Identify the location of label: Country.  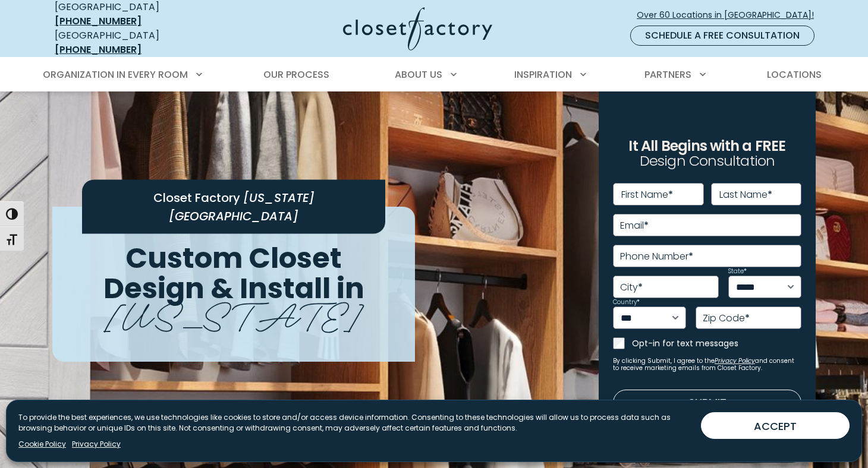
(627, 302).